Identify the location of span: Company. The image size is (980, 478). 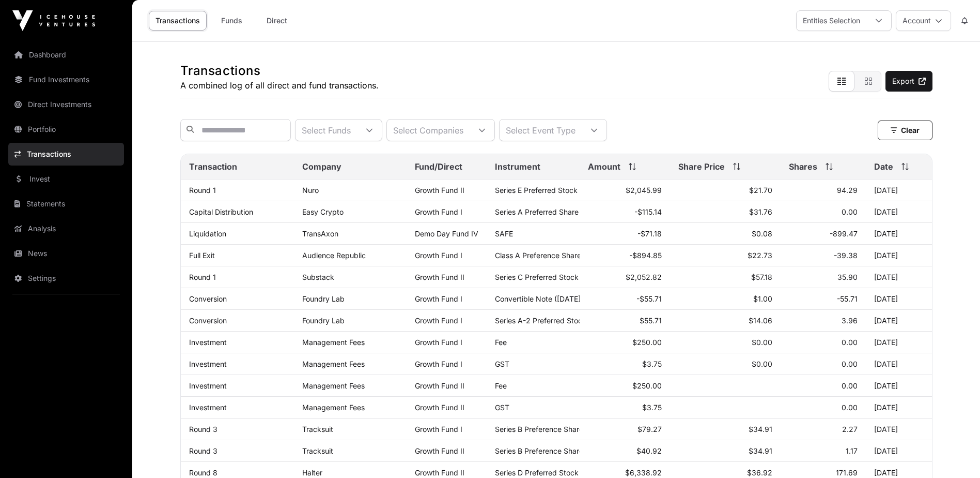
(322, 167).